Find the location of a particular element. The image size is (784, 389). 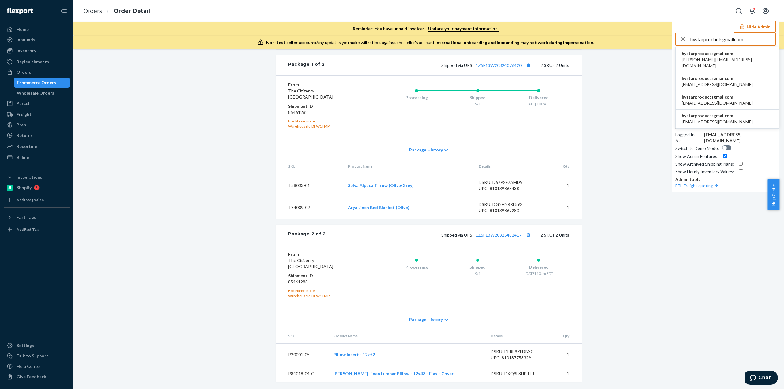

th: Details is located at coordinates (508, 167).